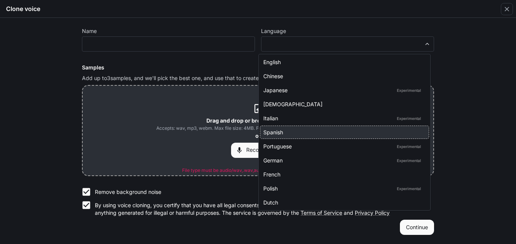 This screenshot has width=516, height=244. What do you see at coordinates (343, 174) in the screenshot?
I see `div: French` at bounding box center [343, 174].